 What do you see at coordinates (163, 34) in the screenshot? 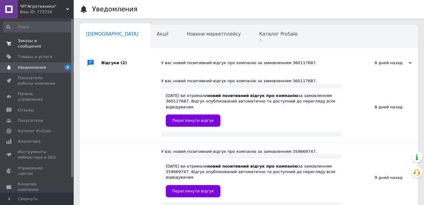
I see `span: Акції` at bounding box center [163, 34].